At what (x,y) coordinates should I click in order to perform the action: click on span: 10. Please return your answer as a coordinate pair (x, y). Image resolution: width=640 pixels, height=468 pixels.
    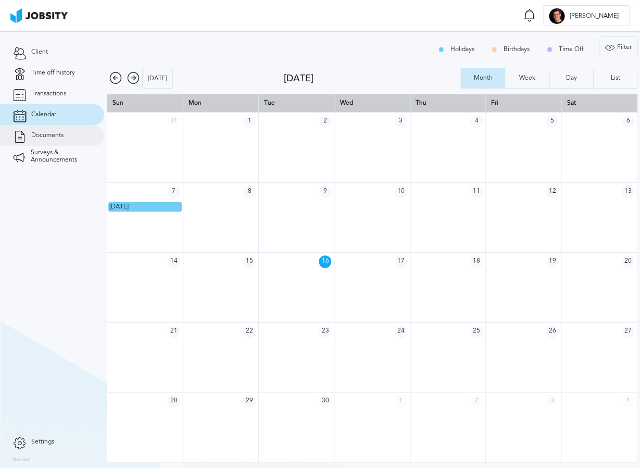
    Looking at the image, I should click on (401, 192).